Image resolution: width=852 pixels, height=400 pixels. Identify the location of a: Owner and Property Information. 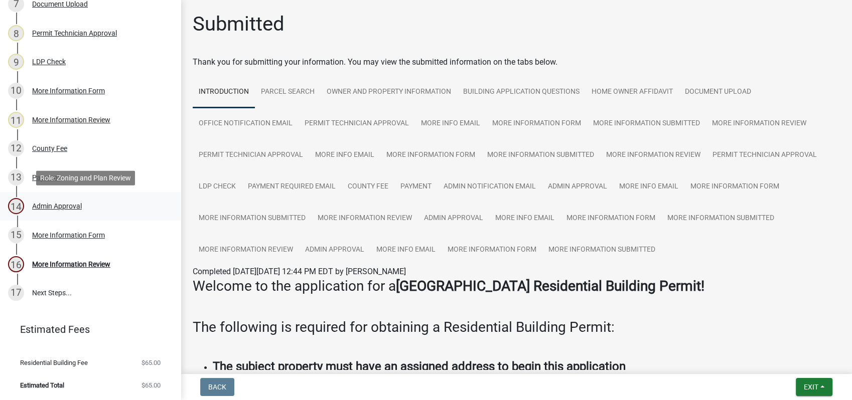
(389, 92).